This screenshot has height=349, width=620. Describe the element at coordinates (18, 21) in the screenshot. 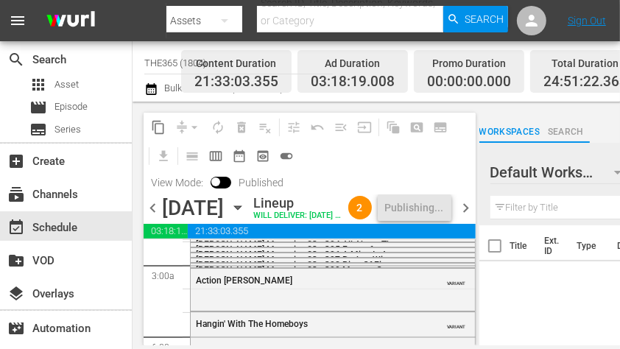

I see `span: menu` at that location.